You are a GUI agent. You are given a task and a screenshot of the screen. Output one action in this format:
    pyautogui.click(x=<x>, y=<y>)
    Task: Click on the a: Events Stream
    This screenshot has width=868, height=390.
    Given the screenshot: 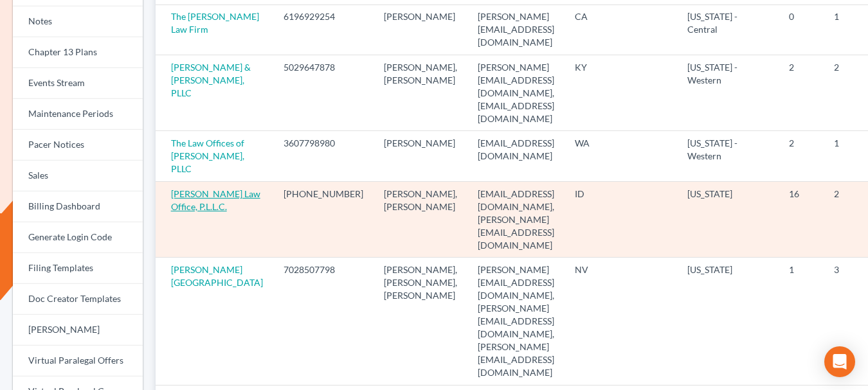 What is the action you would take?
    pyautogui.click(x=77, y=84)
    